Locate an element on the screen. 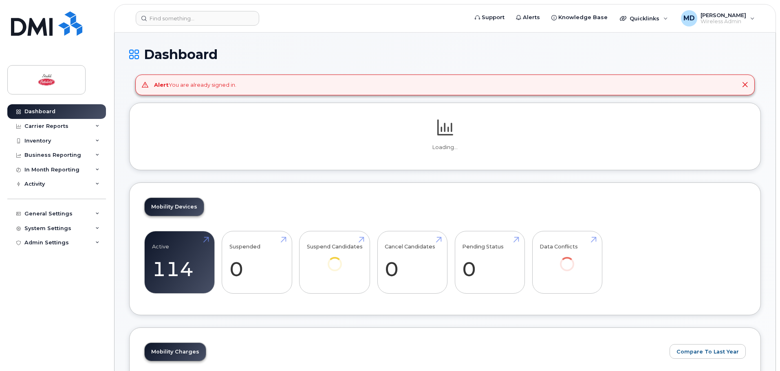 This screenshot has width=780, height=371. a: Suspended 0 is located at coordinates (257, 263).